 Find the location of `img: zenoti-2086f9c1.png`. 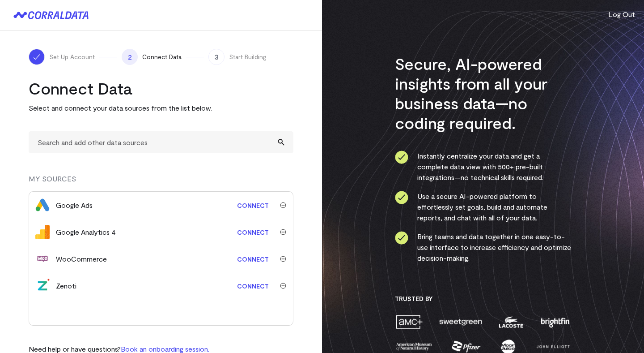

img: zenoti-2086f9c1.png is located at coordinates (42, 286).